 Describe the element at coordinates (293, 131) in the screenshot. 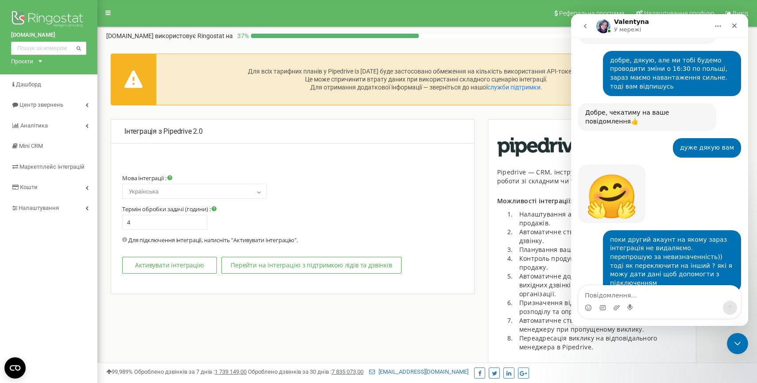

I see `p: Інтеграція з Pipedrive 2.0` at that location.